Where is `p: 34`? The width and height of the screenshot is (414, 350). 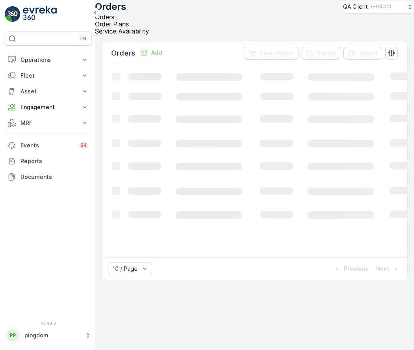 p: 34 is located at coordinates (84, 146).